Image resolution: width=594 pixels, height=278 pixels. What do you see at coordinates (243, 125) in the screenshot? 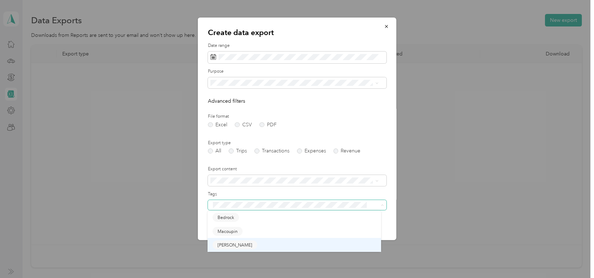
I see `label: CSV` at bounding box center [243, 125].